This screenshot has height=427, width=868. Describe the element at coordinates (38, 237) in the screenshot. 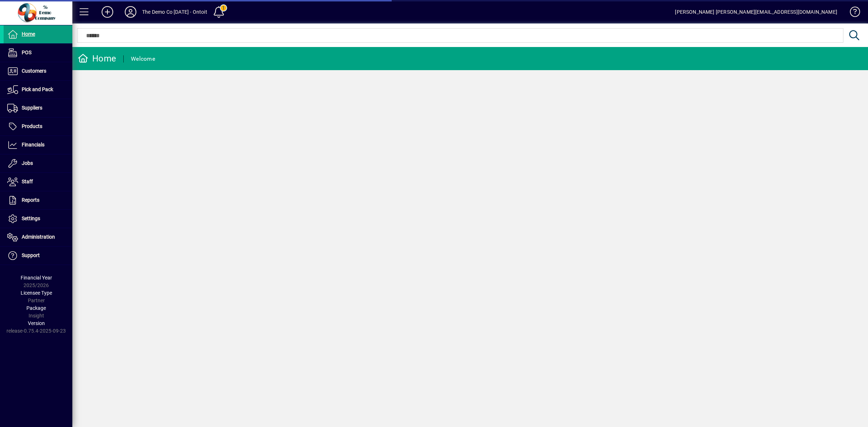

I see `a: Administration` at that location.